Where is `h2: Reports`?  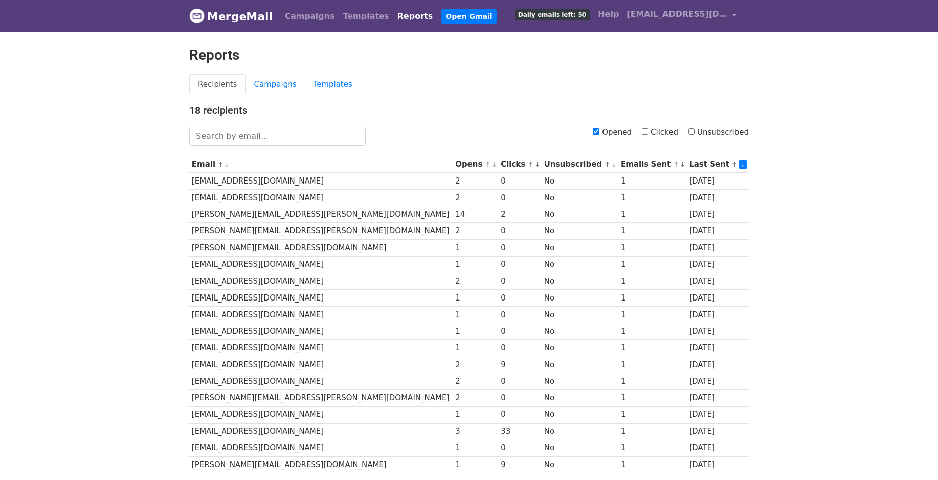 h2: Reports is located at coordinates (469, 55).